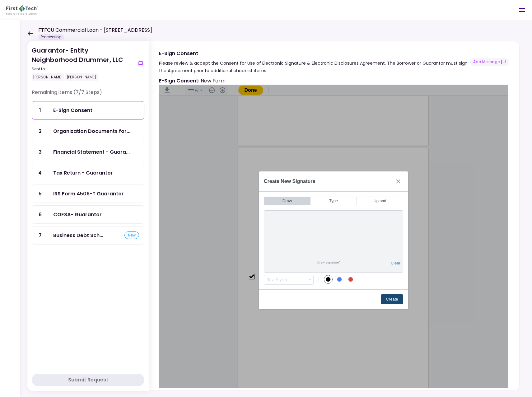 The image size is (532, 397). What do you see at coordinates (83, 69) in the screenshot?
I see `div: Sent to:` at bounding box center [83, 69].